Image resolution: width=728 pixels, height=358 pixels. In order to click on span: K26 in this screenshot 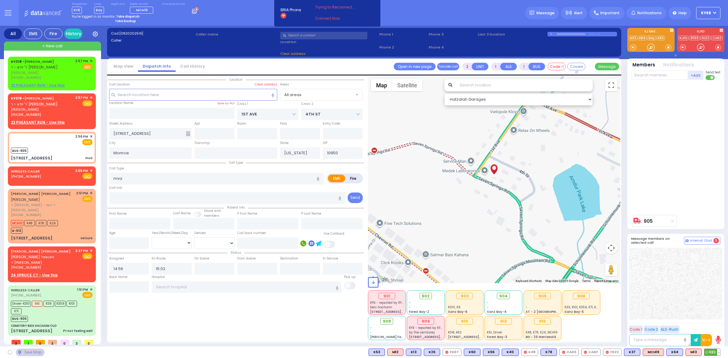, I will do `click(52, 223)`.